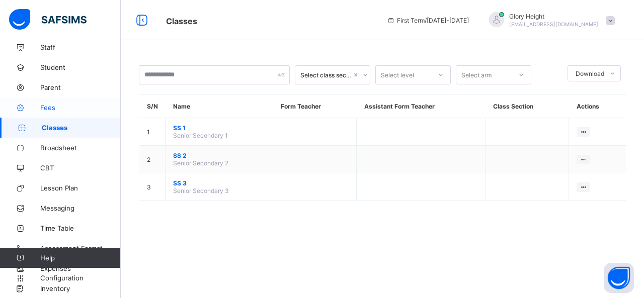 The image size is (644, 298). Describe the element at coordinates (589, 74) in the screenshot. I see `span: Download` at that location.